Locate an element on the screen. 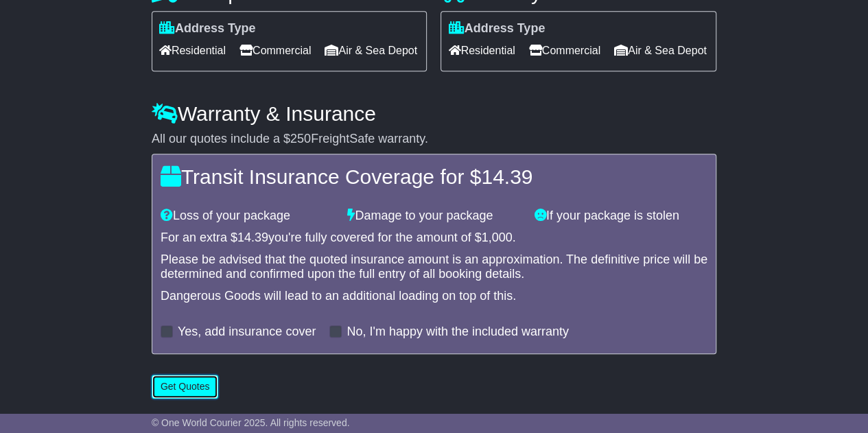 The height and width of the screenshot is (433, 868). button: Get Quotes is located at coordinates (185, 386).